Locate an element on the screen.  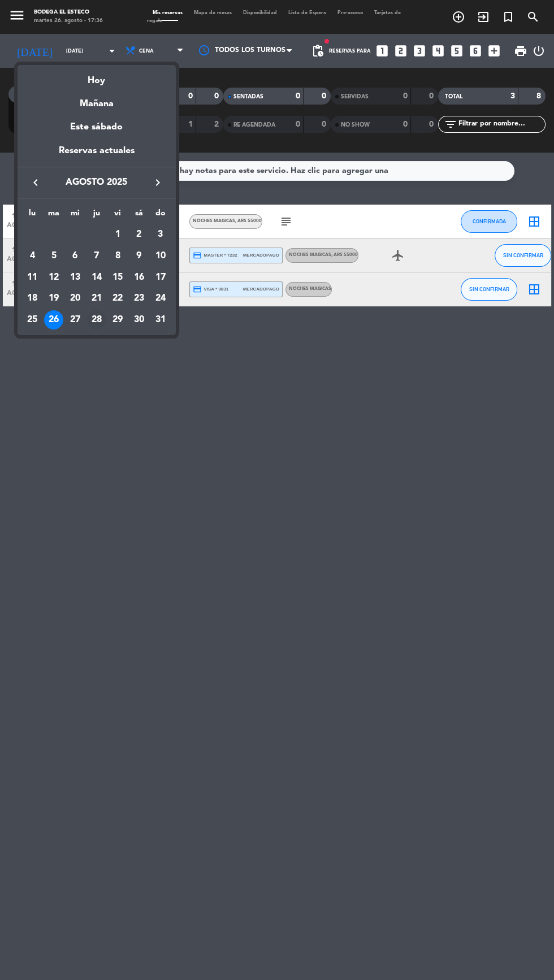
div: 2 is located at coordinates (139, 235).